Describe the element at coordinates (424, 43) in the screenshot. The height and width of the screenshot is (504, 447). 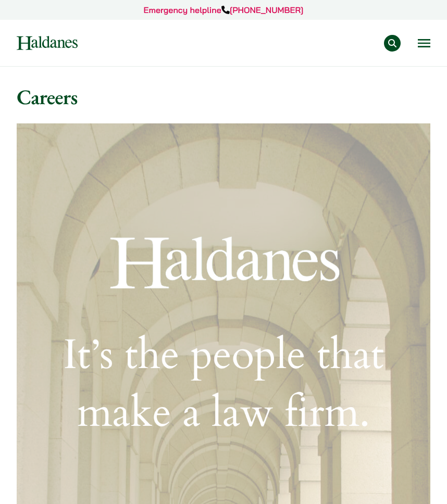
I see `button: Open menu` at that location.